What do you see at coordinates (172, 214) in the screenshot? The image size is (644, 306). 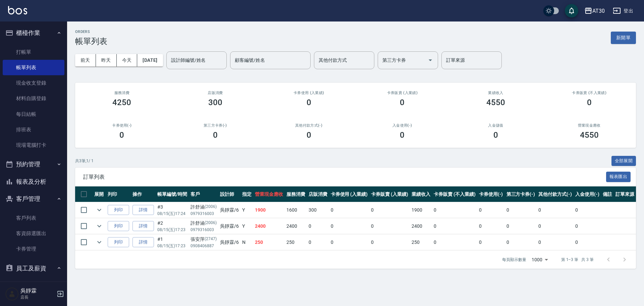 I see `p: 08/15 (五) 17:24` at bounding box center [172, 214].